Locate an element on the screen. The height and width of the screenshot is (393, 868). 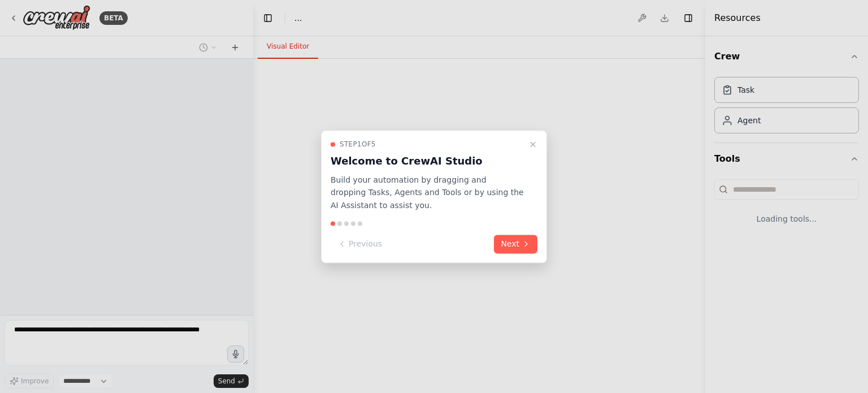
span: Step 1 of 5 is located at coordinates (357, 144).